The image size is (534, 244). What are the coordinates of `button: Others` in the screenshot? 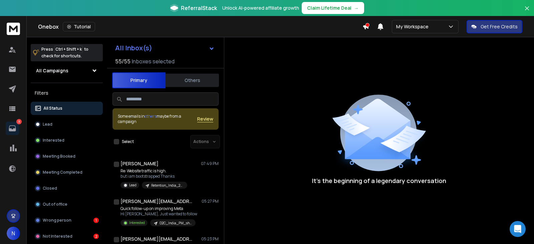 It's located at (192, 80).